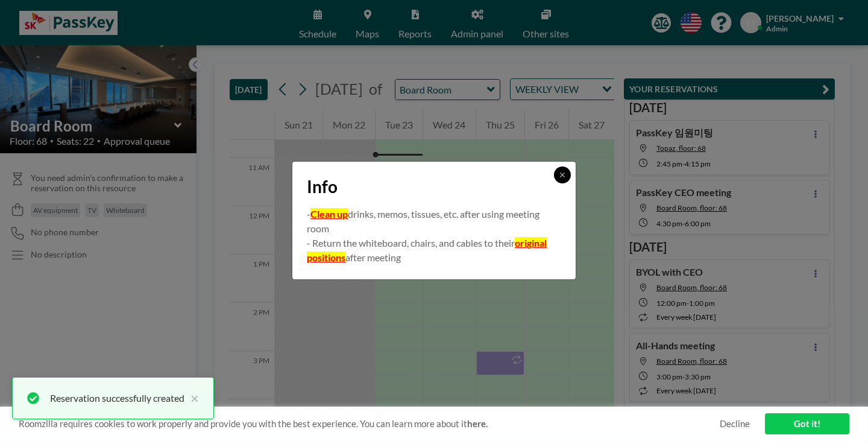 The height and width of the screenshot is (441, 868). Describe the element at coordinates (329, 213) in the screenshot. I see `u: Clean up` at that location.